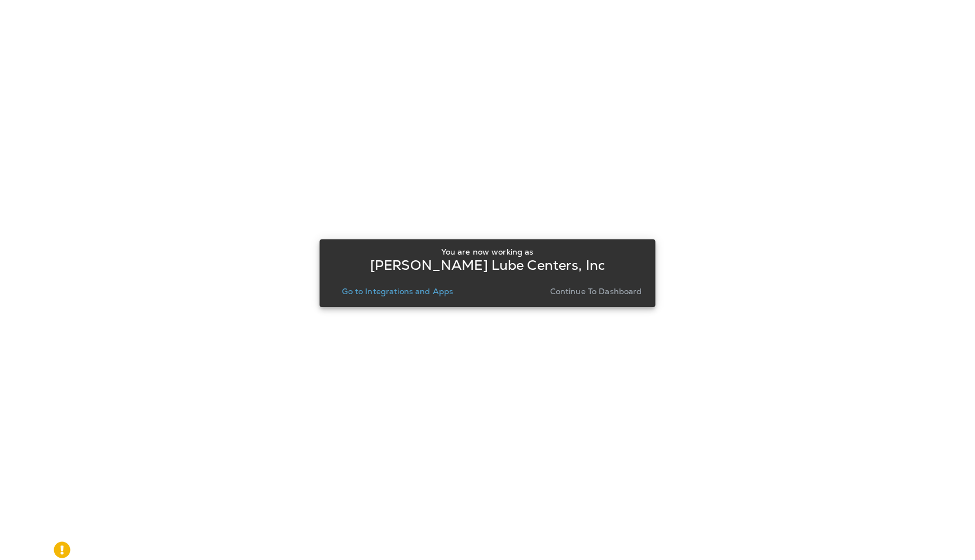 The height and width of the screenshot is (560, 975). I want to click on p: Go to Integrations and Apps, so click(397, 291).